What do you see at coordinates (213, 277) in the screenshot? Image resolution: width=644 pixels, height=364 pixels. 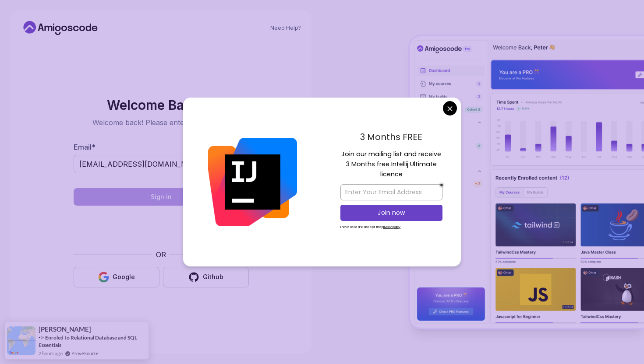 I see `div: Github` at bounding box center [213, 277].